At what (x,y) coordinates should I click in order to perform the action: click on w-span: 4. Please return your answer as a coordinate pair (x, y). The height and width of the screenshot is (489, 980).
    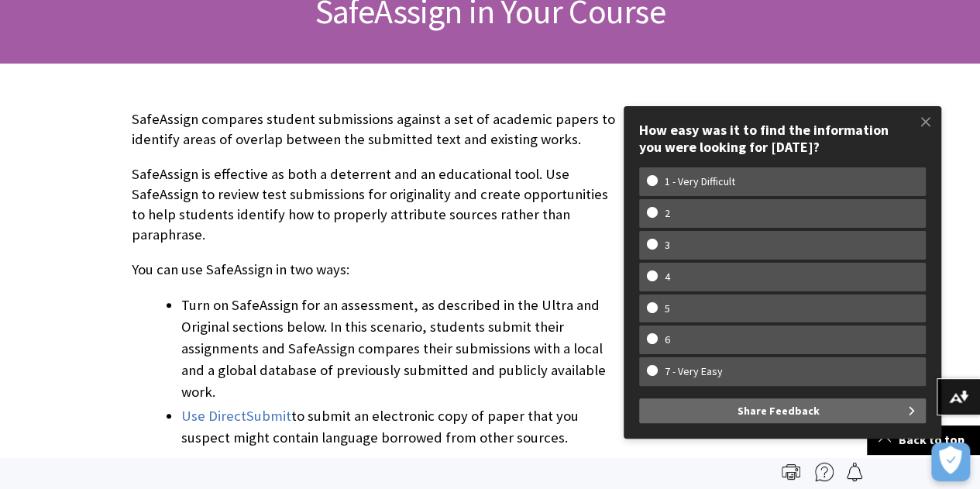
    Looking at the image, I should click on (667, 276).